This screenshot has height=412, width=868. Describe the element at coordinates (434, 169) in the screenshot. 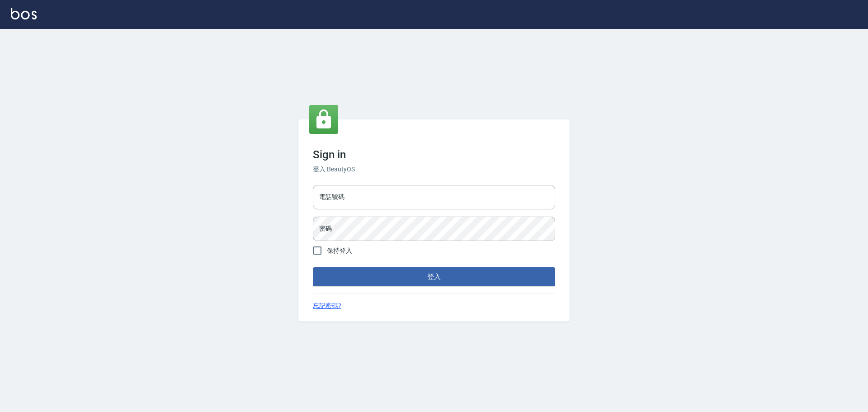

I see `h6: 登入 BeautyOS` at that location.